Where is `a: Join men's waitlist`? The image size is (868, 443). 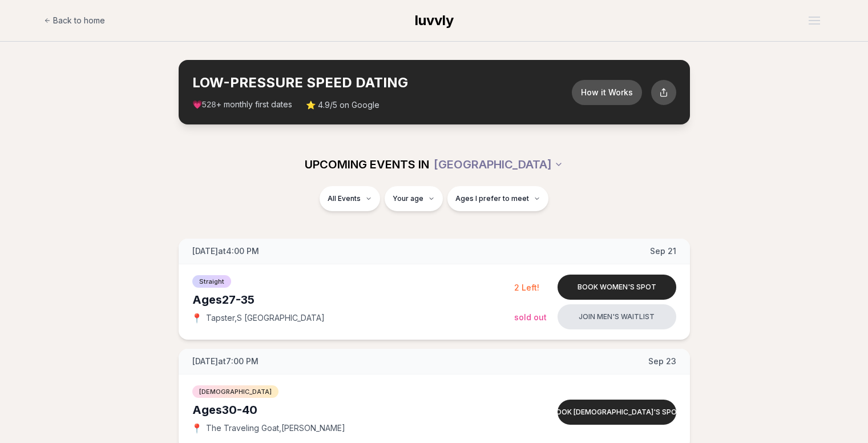
a: Join men's waitlist is located at coordinates (617, 317).